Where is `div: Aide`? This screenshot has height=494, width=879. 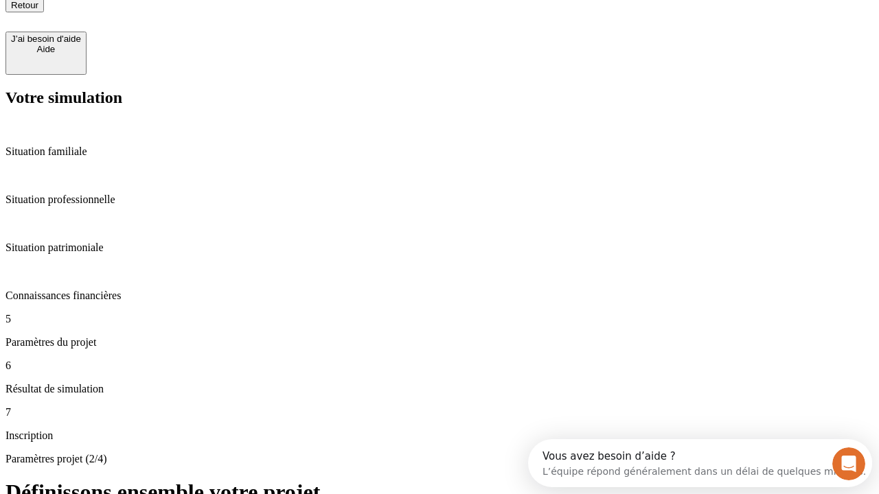
div: Aide is located at coordinates (46, 49).